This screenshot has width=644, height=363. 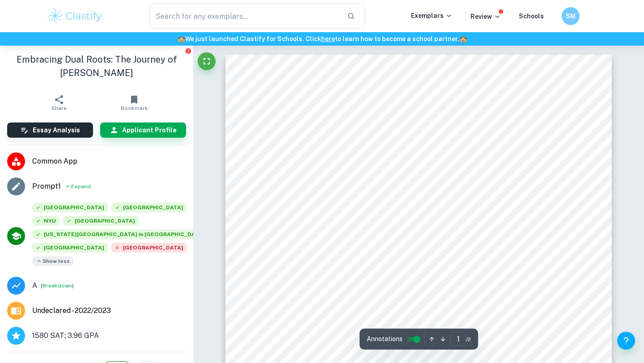 What do you see at coordinates (468, 340) in the screenshot?
I see `span: / 2` at bounding box center [468, 340].